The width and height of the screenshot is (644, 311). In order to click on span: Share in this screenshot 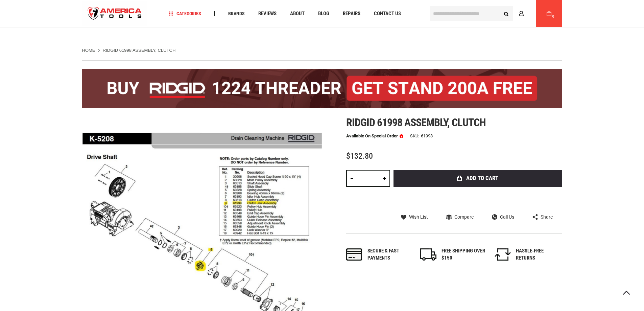, I will do `click(547, 217)`.